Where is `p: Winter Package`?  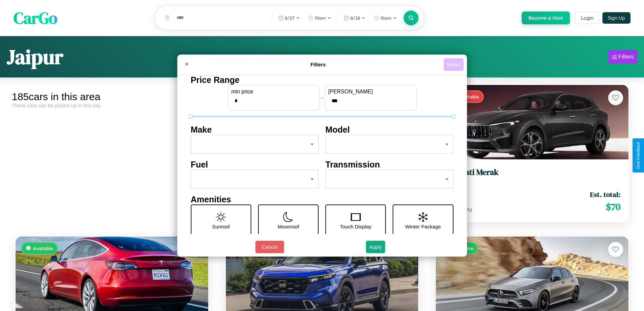
p: Winter Package is located at coordinates (423, 226).